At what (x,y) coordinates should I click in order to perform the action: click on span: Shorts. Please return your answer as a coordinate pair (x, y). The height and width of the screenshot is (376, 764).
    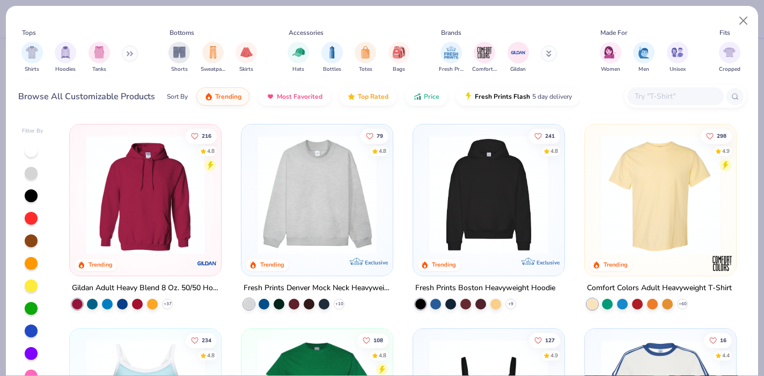
    Looking at the image, I should click on (179, 69).